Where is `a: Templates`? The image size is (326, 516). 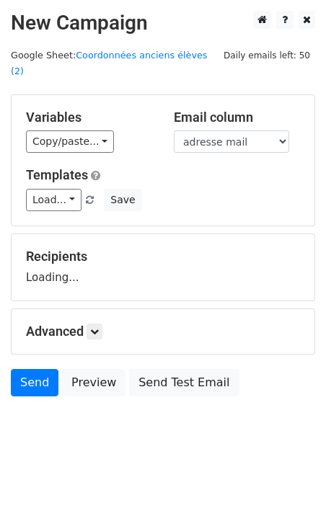
a: Templates is located at coordinates (57, 174).